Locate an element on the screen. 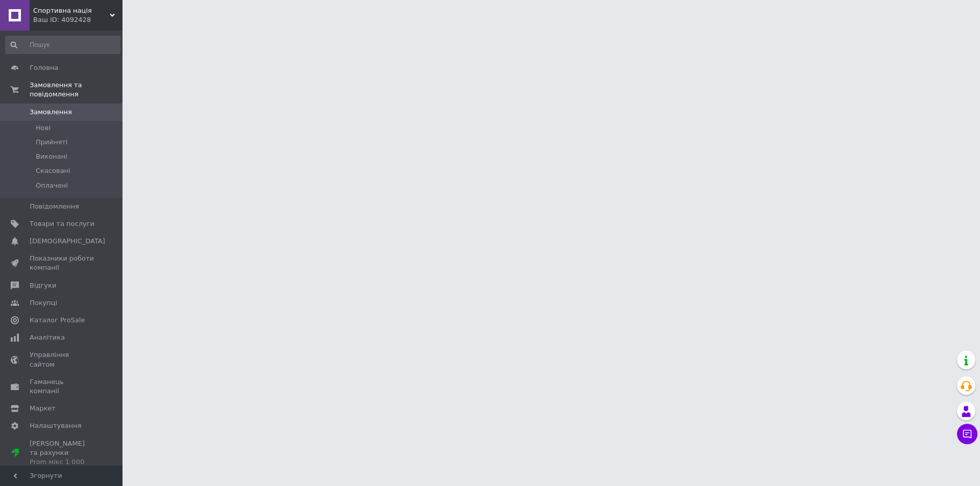 This screenshot has height=486, width=980. input: Пошук is located at coordinates (63, 45).